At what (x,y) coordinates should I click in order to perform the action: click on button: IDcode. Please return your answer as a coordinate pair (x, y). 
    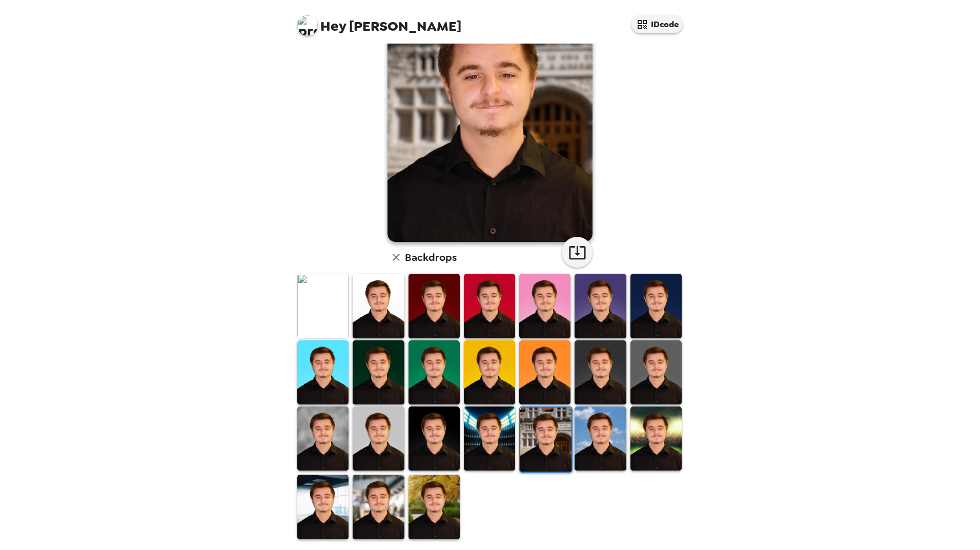
    Looking at the image, I should click on (657, 24).